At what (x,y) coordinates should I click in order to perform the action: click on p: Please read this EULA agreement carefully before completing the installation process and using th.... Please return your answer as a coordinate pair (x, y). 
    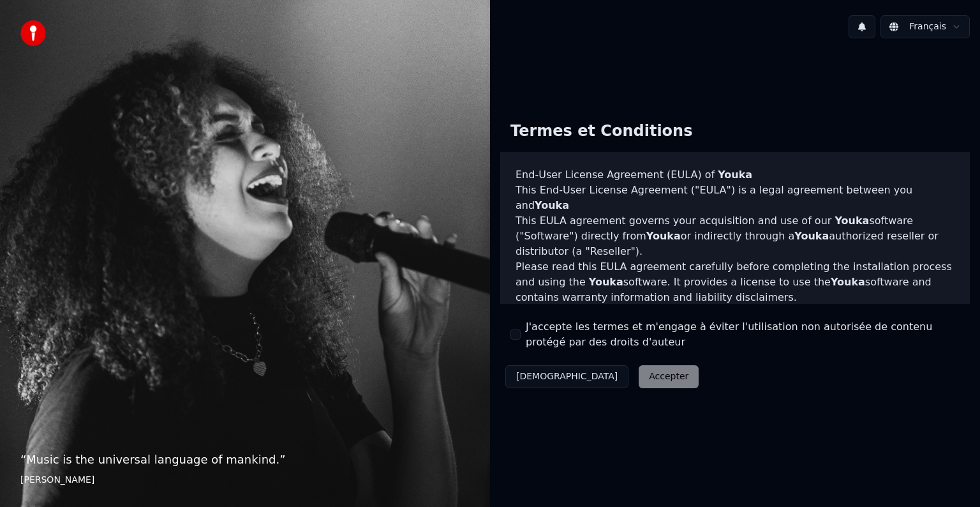
    Looking at the image, I should click on (735, 282).